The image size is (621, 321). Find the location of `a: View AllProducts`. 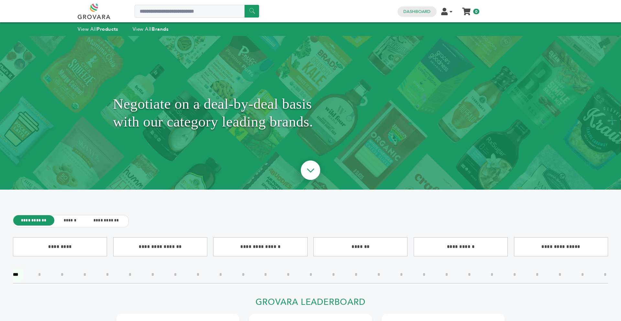

a: View AllProducts is located at coordinates (98, 29).